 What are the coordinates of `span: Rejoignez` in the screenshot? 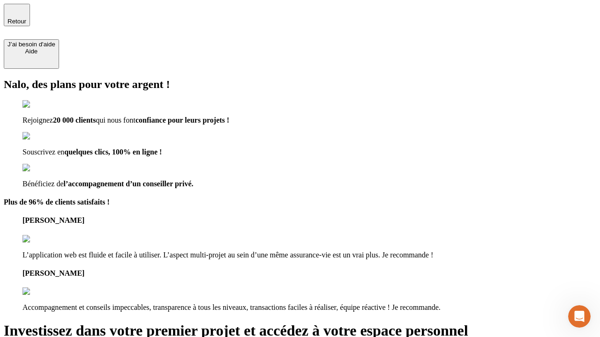 It's located at (37, 120).